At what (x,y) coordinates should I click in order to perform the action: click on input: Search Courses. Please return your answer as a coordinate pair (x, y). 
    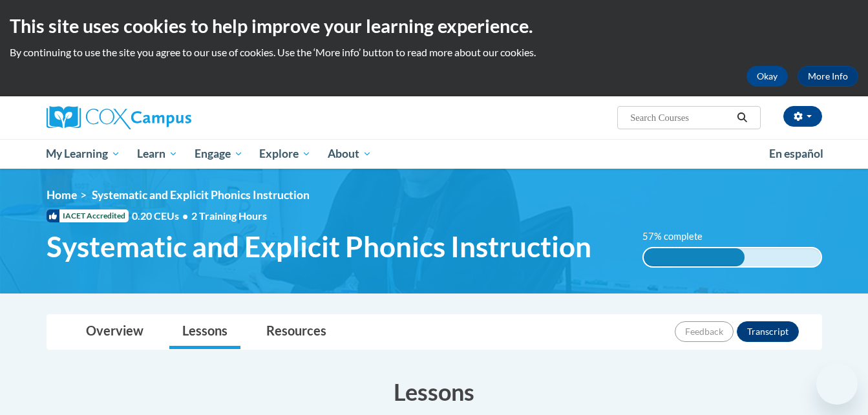
    Looking at the image, I should click on (680, 117).